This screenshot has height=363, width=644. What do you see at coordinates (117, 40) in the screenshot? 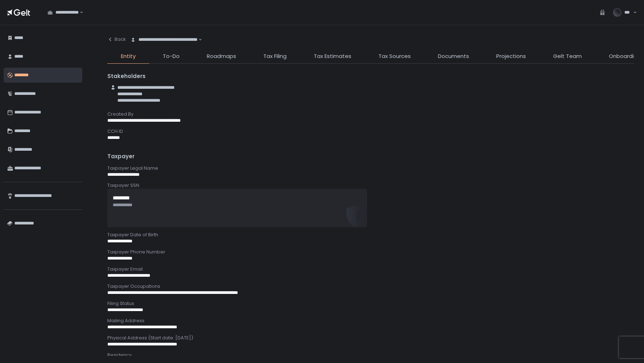
I see `button: Back` at bounding box center [117, 40].